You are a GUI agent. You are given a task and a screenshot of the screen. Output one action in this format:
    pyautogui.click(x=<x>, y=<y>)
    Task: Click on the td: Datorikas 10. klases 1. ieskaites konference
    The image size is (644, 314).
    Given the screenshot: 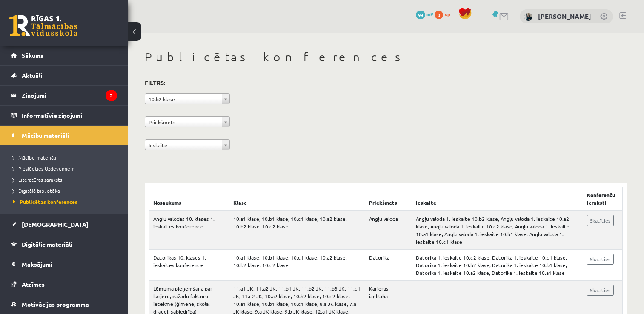 What is the action you would take?
    pyautogui.click(x=189, y=265)
    